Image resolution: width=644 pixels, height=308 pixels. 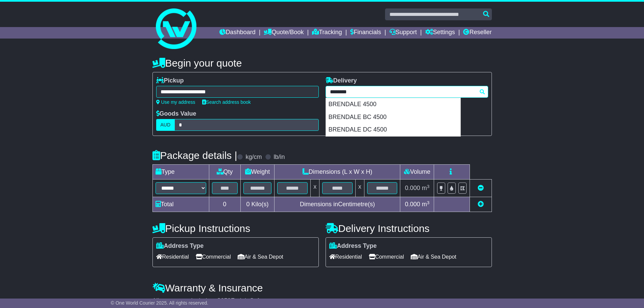 What do you see at coordinates (176, 114) in the screenshot?
I see `label: Goods Value` at bounding box center [176, 114].